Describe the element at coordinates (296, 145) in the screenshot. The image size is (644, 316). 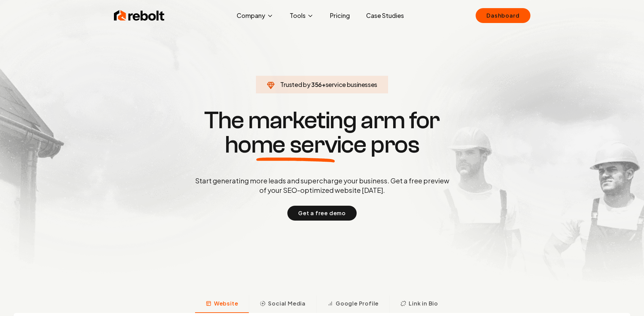
I see `span: home service` at that location.